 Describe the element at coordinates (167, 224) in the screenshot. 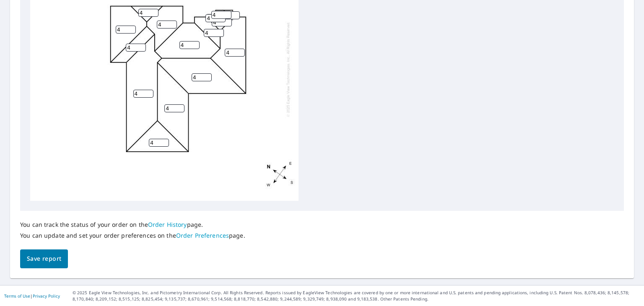

I see `a: Order History` at that location.